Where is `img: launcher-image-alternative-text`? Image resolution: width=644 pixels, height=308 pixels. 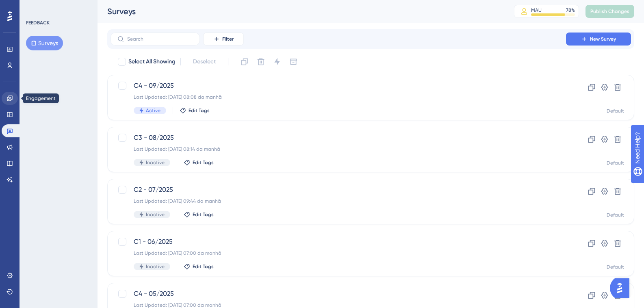
img: launcher-image-alternative-text is located at coordinates (10, 12).